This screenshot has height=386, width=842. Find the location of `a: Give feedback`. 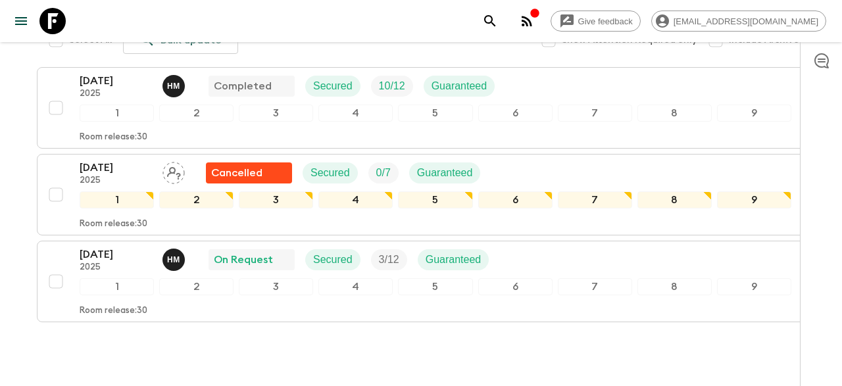

a: Give feedback is located at coordinates (595, 21).